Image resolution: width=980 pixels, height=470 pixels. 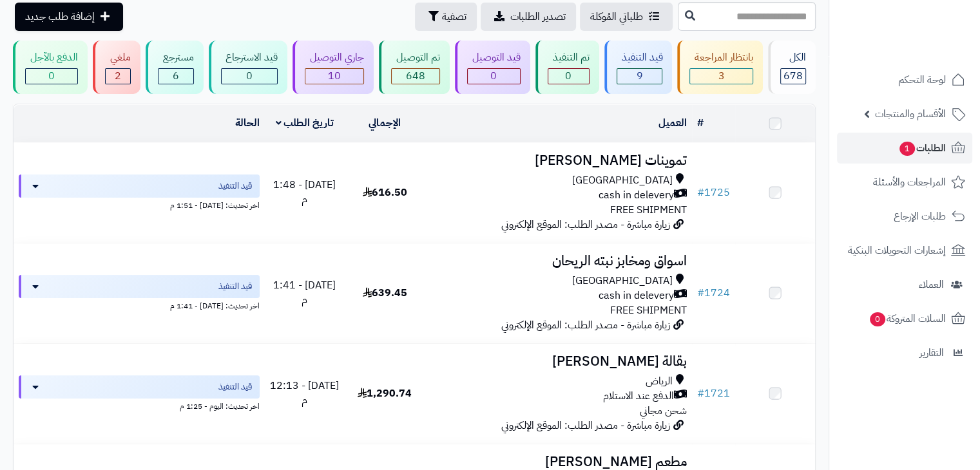 What do you see at coordinates (639, 76) in the screenshot?
I see `span: 9` at bounding box center [639, 76].